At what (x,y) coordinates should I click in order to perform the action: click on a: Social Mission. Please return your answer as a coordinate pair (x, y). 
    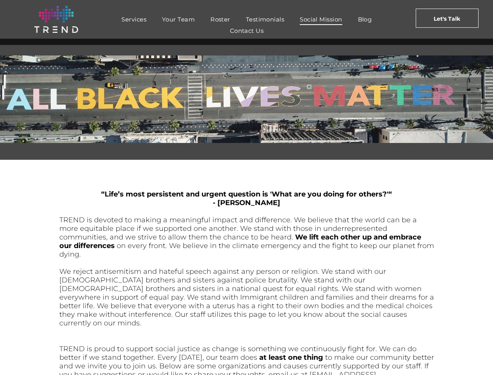
    Looking at the image, I should click on (321, 19).